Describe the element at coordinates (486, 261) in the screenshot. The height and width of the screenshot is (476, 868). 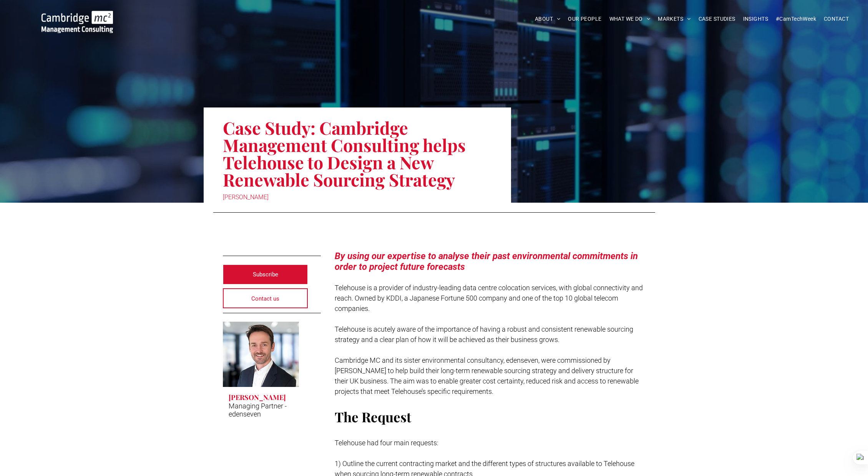
I see `span: By using our expertise to analyse their past environmental commitments in order to project future...` at that location.